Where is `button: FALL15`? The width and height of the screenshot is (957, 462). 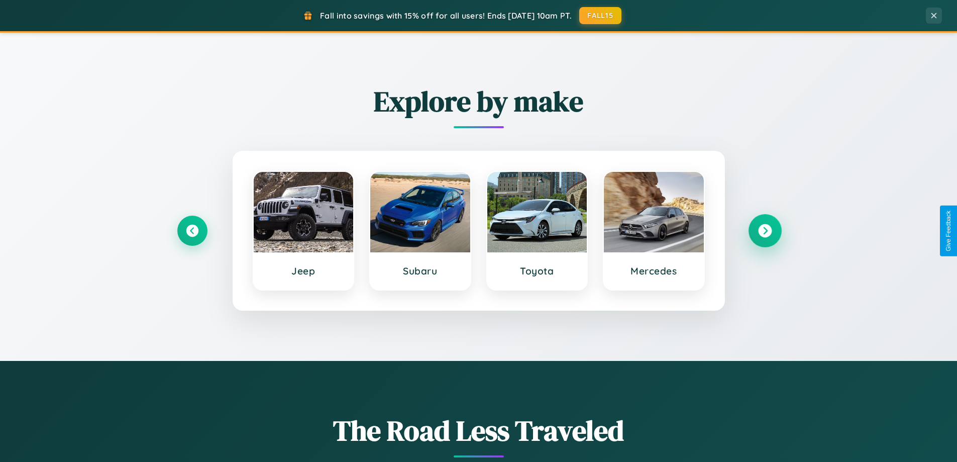 button: FALL15 is located at coordinates (601, 16).